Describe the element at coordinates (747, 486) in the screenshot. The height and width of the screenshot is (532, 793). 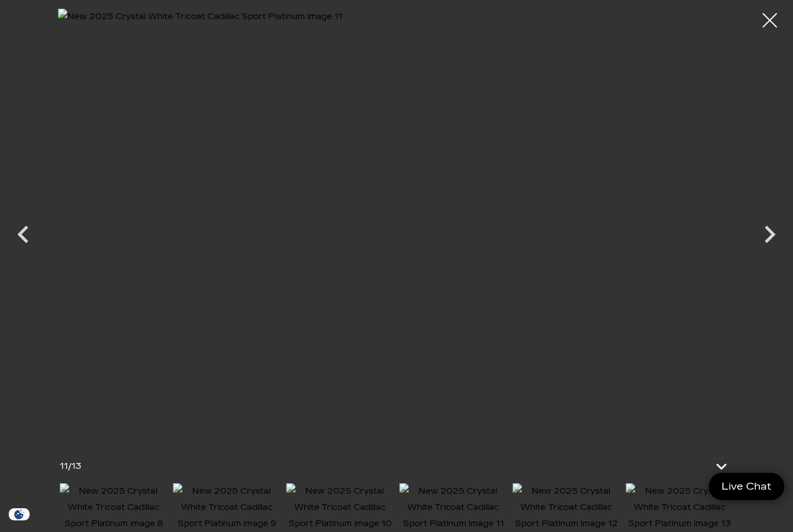
I see `a: Live Chat` at that location.